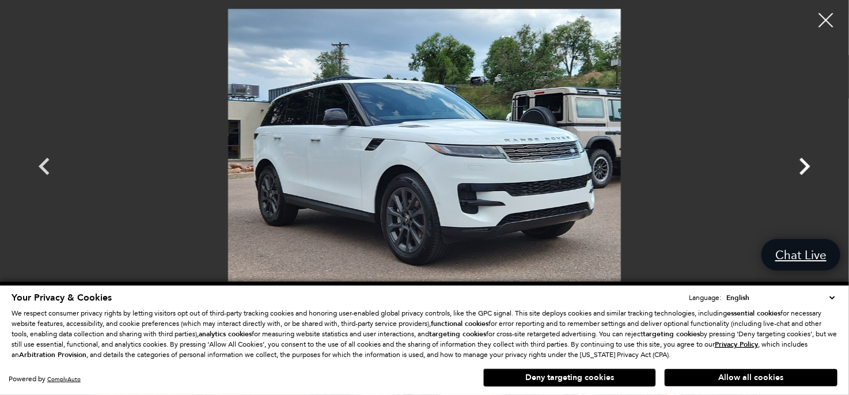  I want to click on span: Your Privacy & Cookies, so click(62, 298).